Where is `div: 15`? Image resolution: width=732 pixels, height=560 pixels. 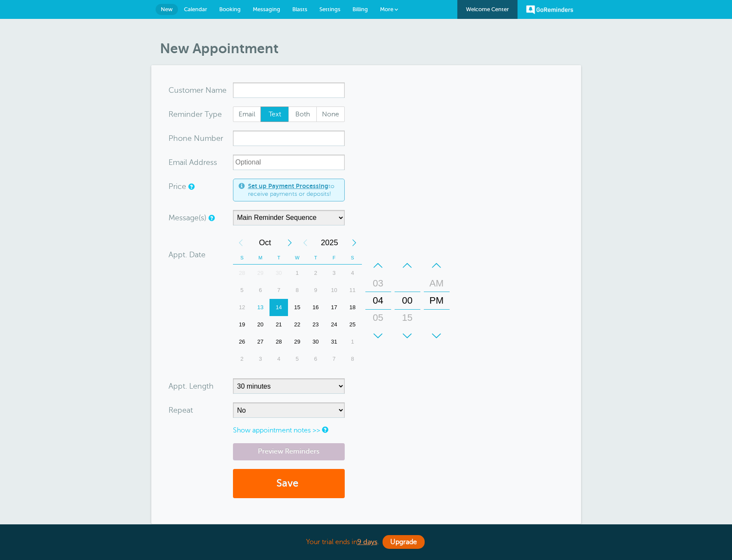
div: 15 is located at coordinates (297, 307).